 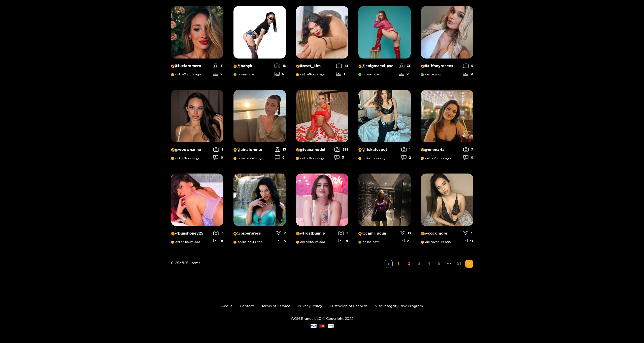 I want to click on a: 3, so click(x=419, y=263).